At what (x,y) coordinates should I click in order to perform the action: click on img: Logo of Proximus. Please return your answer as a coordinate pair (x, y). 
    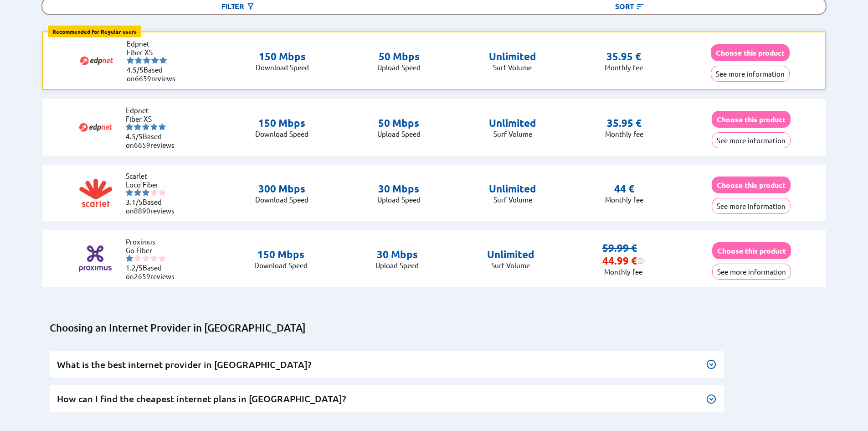
    Looking at the image, I should click on (96, 258).